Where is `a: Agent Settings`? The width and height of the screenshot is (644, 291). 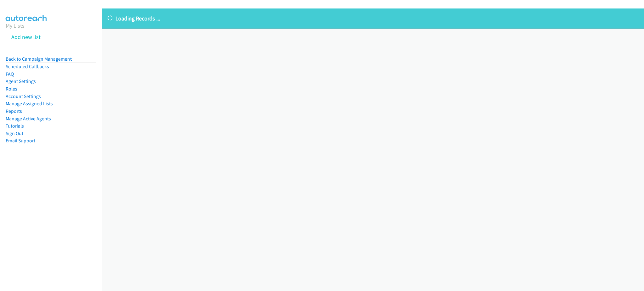 a: Agent Settings is located at coordinates (21, 81).